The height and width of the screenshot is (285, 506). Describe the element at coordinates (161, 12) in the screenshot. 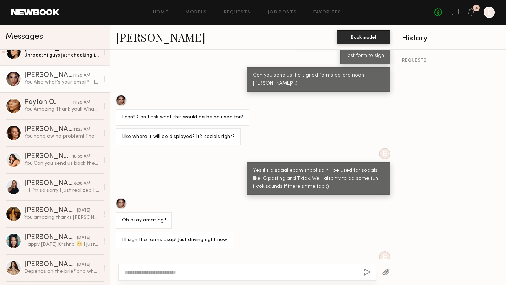

I see `a: Home` at that location.